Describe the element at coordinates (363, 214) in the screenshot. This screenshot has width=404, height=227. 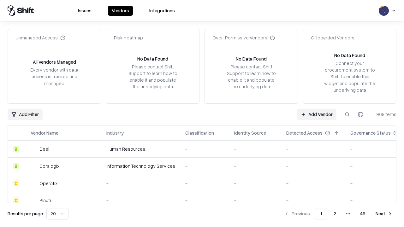
I see `button: 49` at that location.